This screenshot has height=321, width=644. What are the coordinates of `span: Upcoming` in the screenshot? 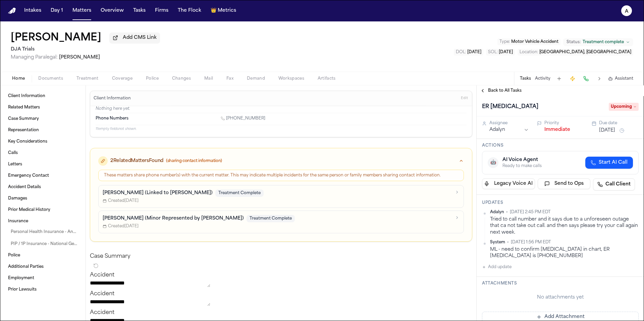 It's located at (623, 107).